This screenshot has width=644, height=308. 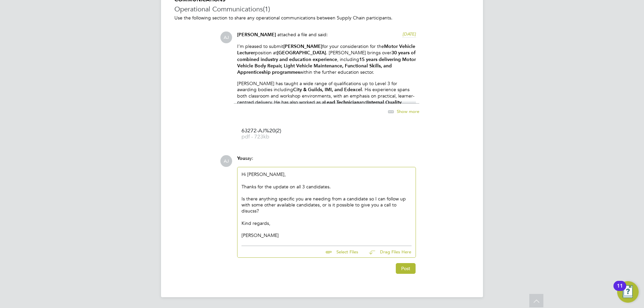 What do you see at coordinates (269, 137) in the screenshot?
I see `span: pdf - 723kb` at bounding box center [269, 137].